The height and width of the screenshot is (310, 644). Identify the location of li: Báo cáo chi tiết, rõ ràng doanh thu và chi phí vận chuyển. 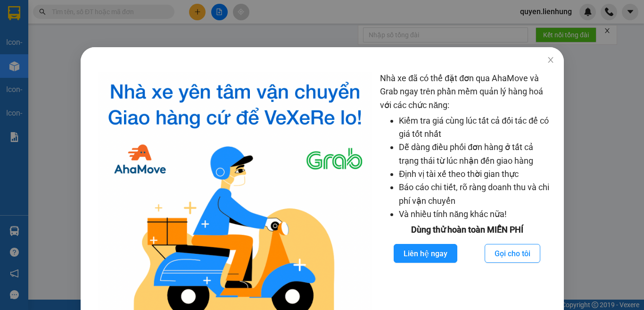
(476, 194).